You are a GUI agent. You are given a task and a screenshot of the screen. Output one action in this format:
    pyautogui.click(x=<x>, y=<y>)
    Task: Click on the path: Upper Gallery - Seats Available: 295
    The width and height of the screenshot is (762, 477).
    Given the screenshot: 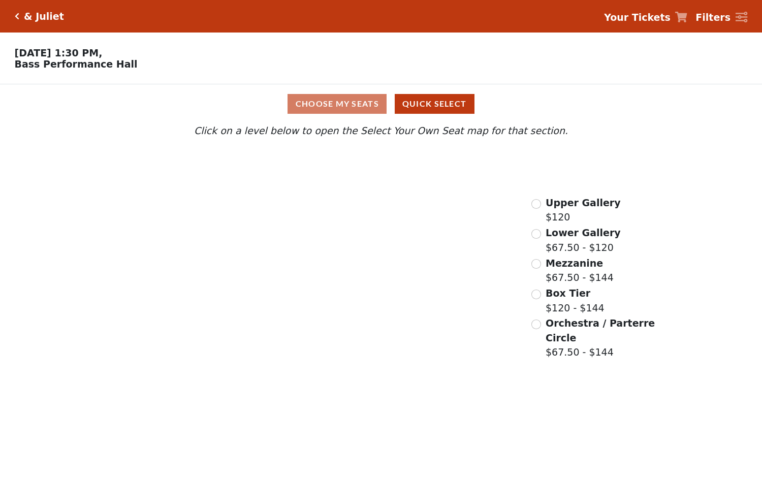 What is the action you would take?
    pyautogui.click(x=261, y=175)
    